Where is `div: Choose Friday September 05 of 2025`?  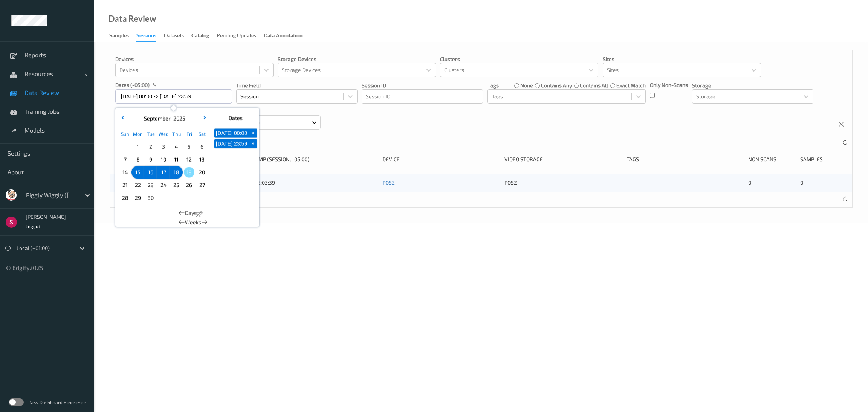
div: Choose Friday September 05 of 2025 is located at coordinates (189, 147).